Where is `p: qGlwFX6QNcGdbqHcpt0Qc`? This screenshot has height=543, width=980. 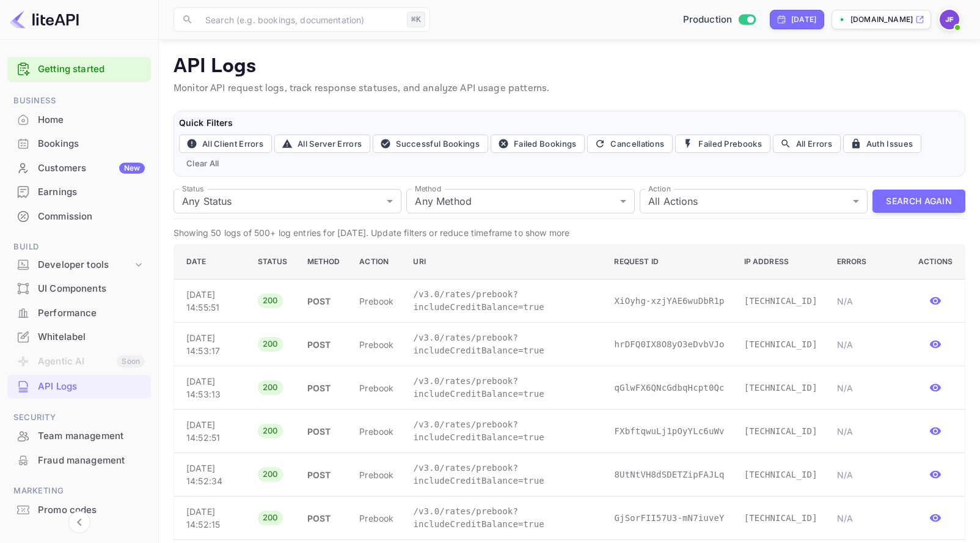
p: qGlwFX6QNcGdbqHcpt0Qc is located at coordinates (669, 388).